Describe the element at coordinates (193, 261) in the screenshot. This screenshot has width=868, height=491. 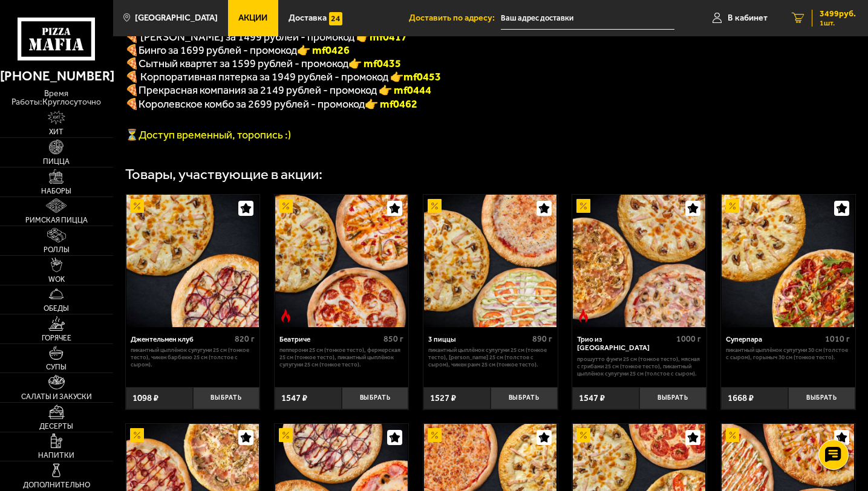
I see `a: АкционныйДжентельмен клуб` at that location.